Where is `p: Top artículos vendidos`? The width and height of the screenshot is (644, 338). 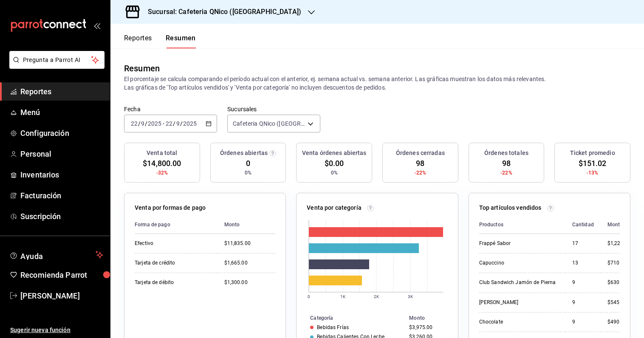 p: Top artículos vendidos is located at coordinates (510, 208).